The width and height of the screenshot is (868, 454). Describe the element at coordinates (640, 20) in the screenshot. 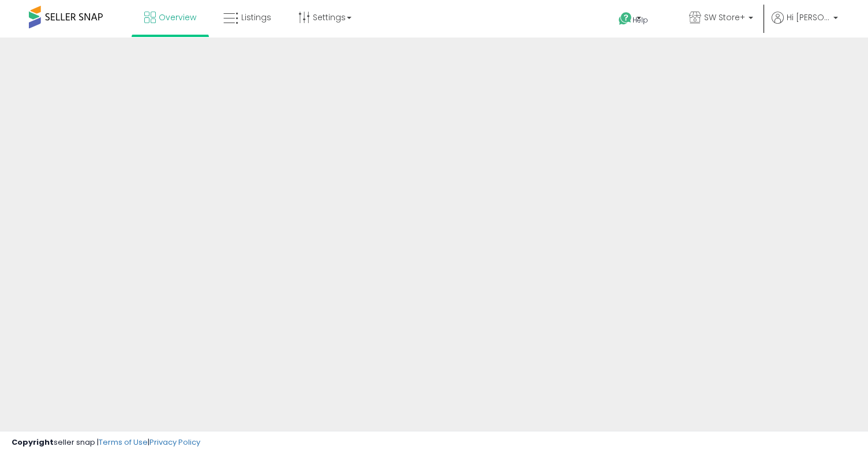

I see `a: Help` at that location.